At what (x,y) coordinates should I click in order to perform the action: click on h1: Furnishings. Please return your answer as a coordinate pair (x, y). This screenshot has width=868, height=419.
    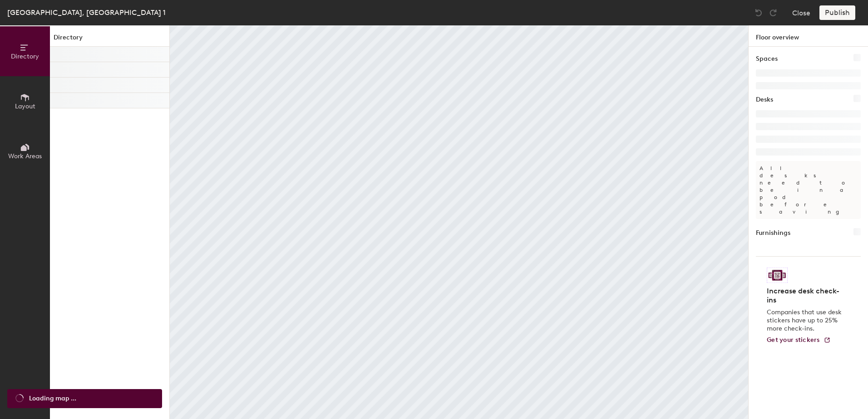
    Looking at the image, I should click on (773, 233).